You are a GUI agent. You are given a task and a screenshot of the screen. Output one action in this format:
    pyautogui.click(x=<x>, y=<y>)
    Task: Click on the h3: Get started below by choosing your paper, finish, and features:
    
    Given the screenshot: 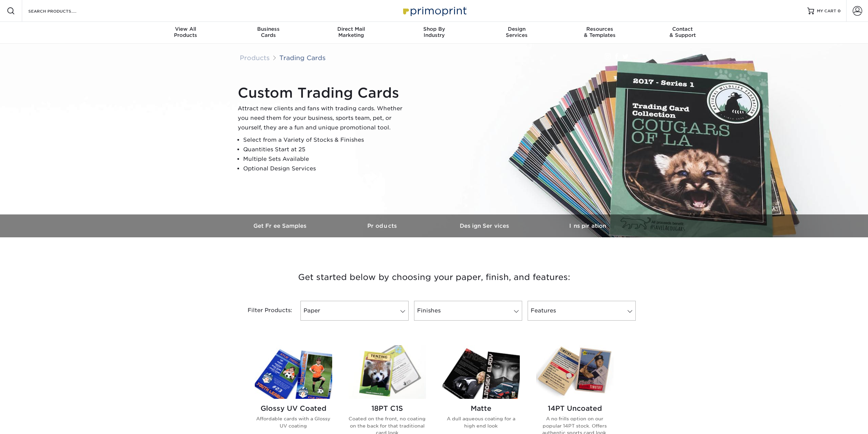 What is the action you would take?
    pyautogui.click(x=434, y=277)
    